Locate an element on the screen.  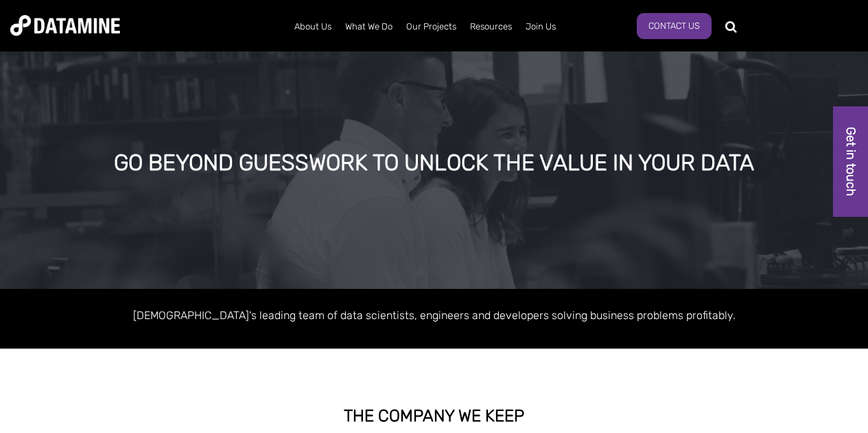
a: Contact Us is located at coordinates (673, 26).